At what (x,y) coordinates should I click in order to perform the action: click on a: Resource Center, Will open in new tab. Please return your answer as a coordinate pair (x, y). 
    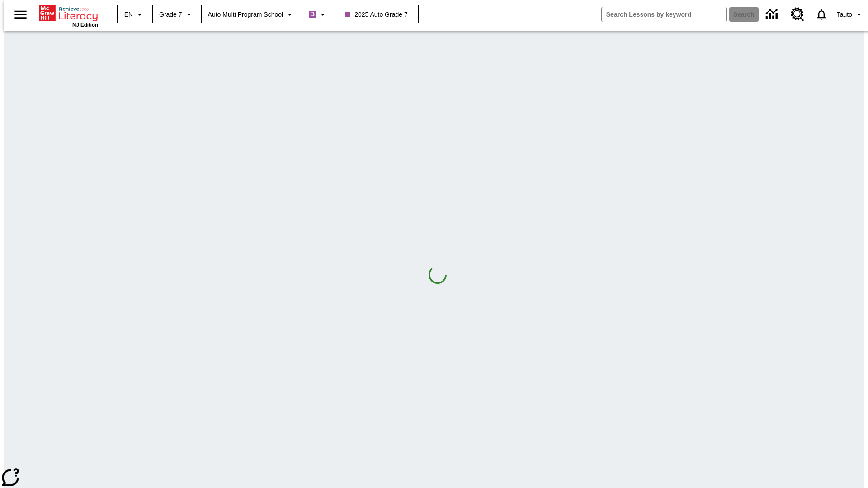
    Looking at the image, I should click on (797, 14).